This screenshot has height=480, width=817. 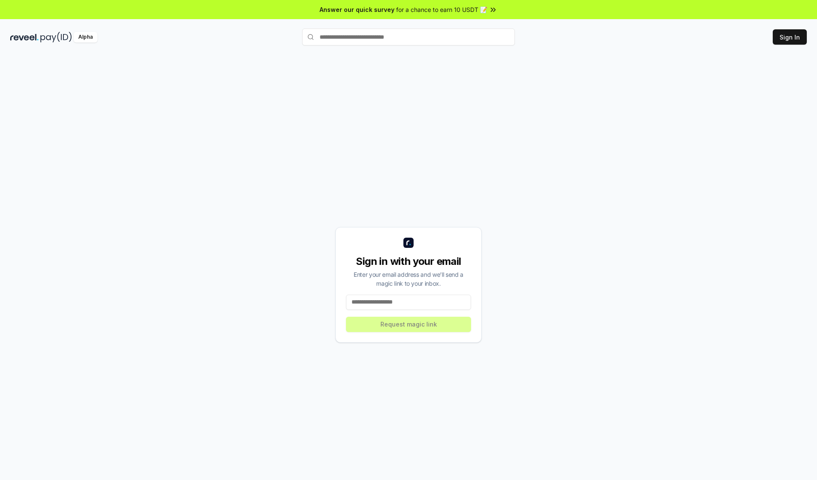 What do you see at coordinates (86, 37) in the screenshot?
I see `div: Alpha` at bounding box center [86, 37].